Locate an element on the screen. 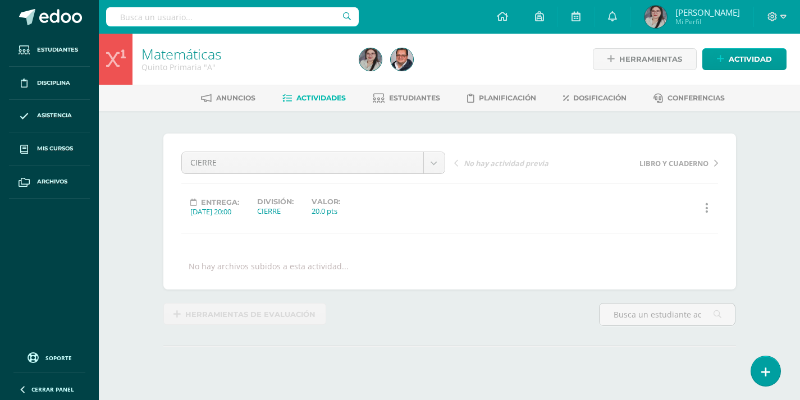 This screenshot has width=800, height=400. span: Herramientas is located at coordinates (650, 59).